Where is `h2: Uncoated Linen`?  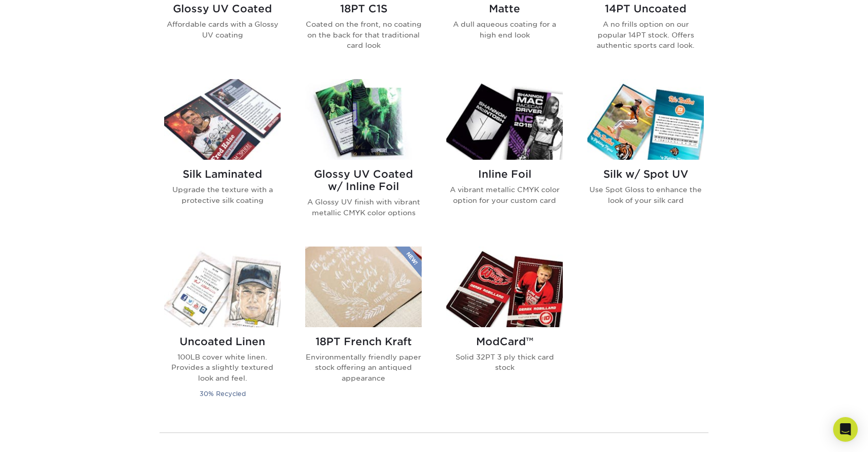
h2: Uncoated Linen is located at coordinates (222, 341).